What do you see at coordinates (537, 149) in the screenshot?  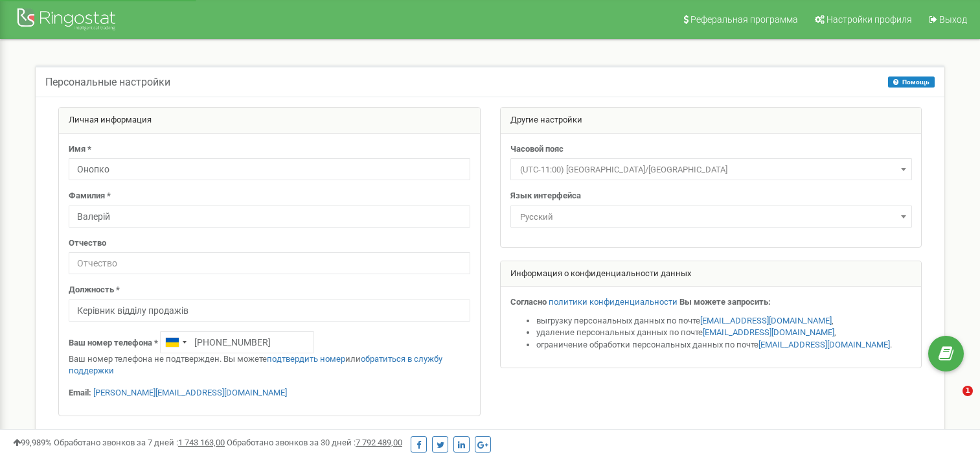 I see `label: Часовой пояс` at bounding box center [537, 149].